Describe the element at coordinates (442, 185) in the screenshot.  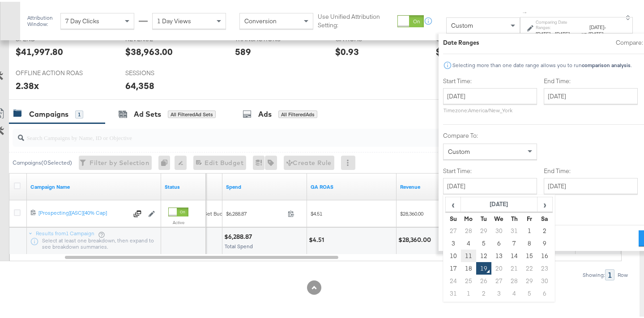
I see `a: Transaction Revenue - The total sale revenue (excluding shipping and tax) of the transaction` at that location.